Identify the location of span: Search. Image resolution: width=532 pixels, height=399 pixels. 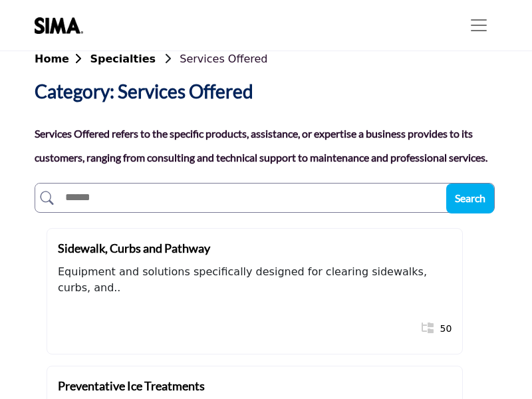
(470, 197).